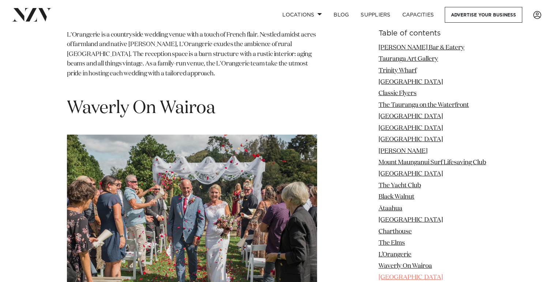 This screenshot has width=553, height=282. I want to click on a: L’Orangerie, so click(395, 255).